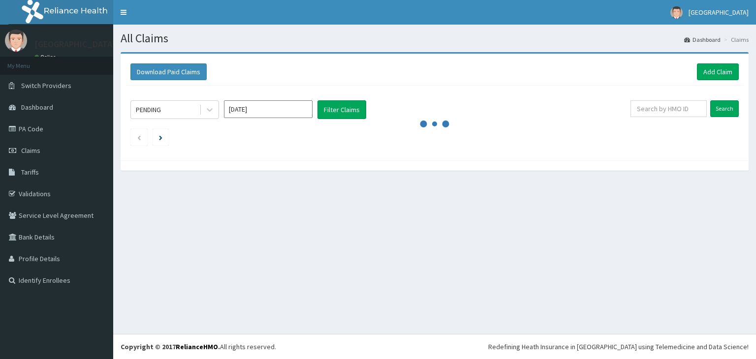 This screenshot has height=359, width=756. I want to click on a: Online, so click(46, 57).